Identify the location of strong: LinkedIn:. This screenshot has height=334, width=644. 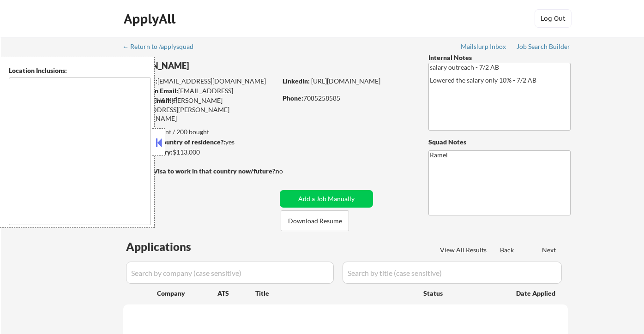
(296, 81).